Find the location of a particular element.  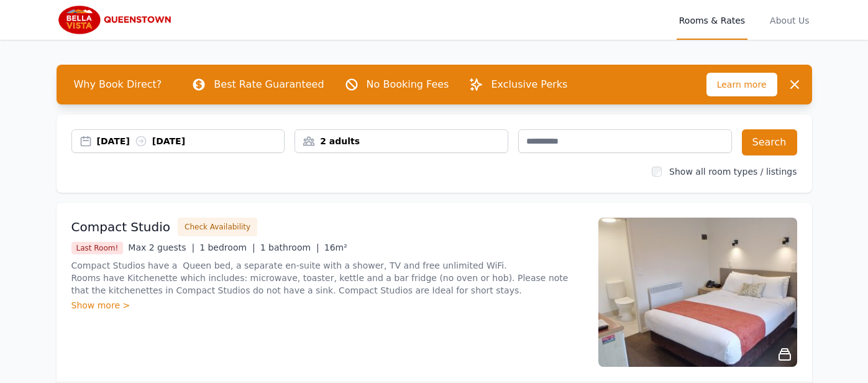

span: Why Book Direct? is located at coordinates (118, 85).